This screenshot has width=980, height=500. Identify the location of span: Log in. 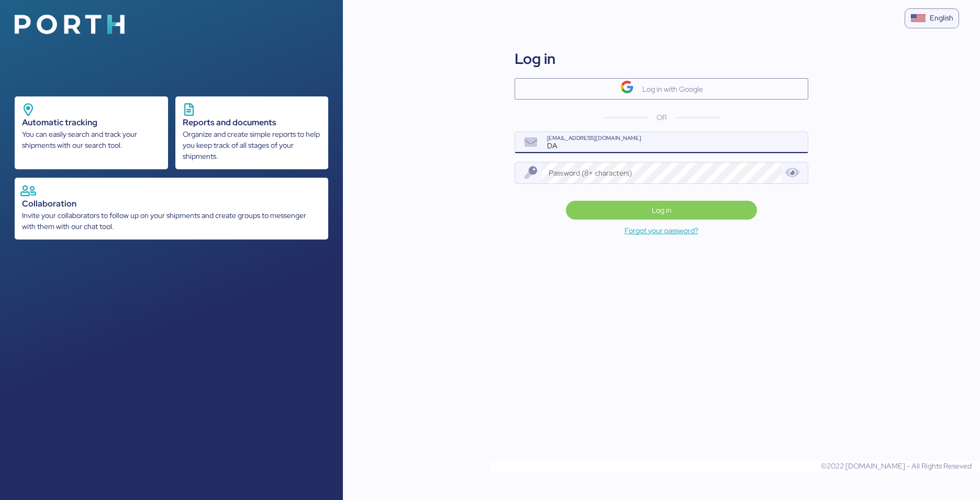
(662, 210).